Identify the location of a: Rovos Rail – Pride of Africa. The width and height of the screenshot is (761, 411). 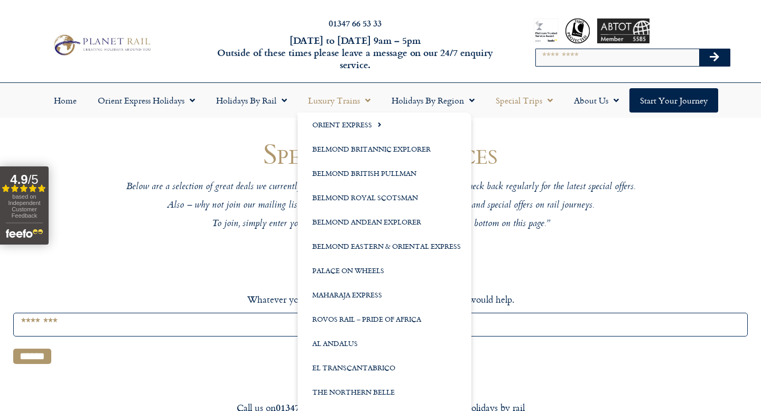
(384, 319).